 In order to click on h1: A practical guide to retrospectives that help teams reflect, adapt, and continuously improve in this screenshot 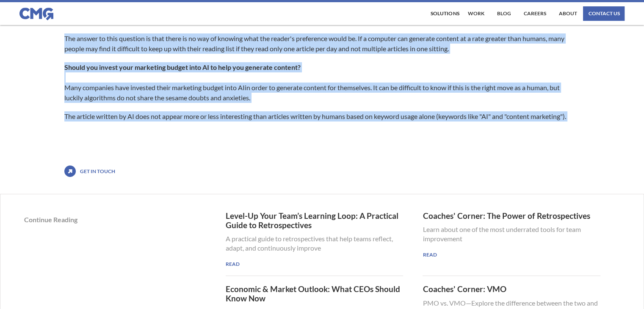, I will do `click(314, 244)`.